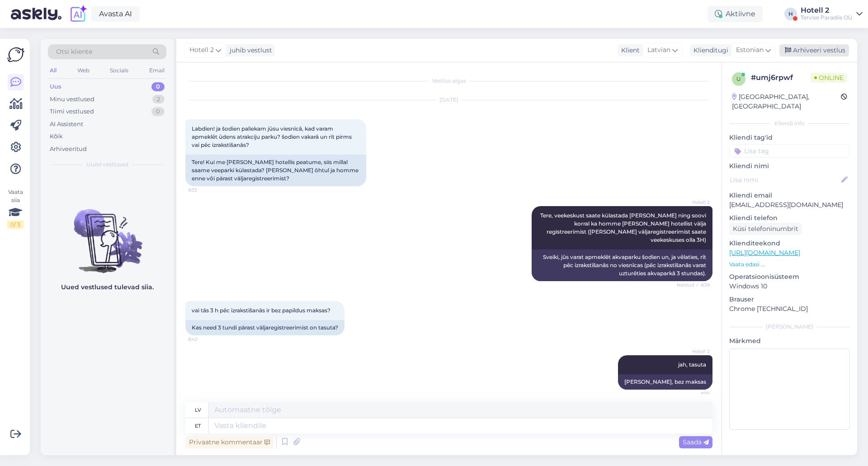 This screenshot has height=466, width=868. What do you see at coordinates (692, 393) in the screenshot?
I see `span: 8:55` at bounding box center [692, 393].